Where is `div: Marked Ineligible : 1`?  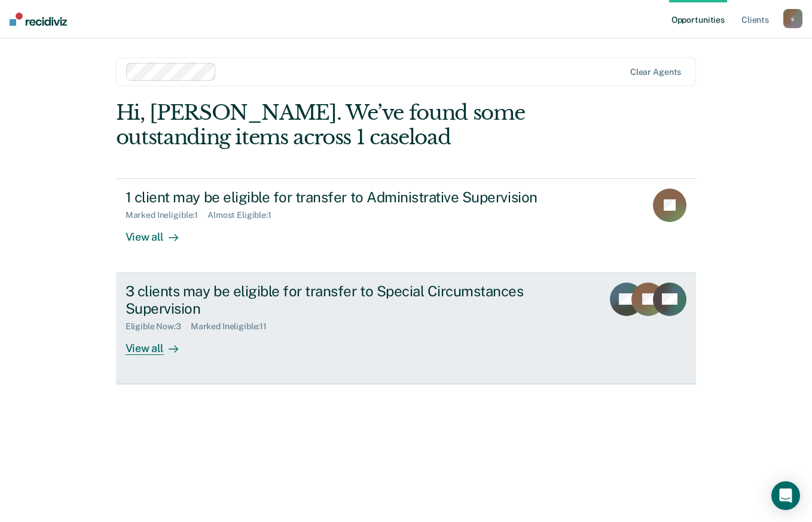
div: Marked Ineligible : 1 is located at coordinates (166, 215).